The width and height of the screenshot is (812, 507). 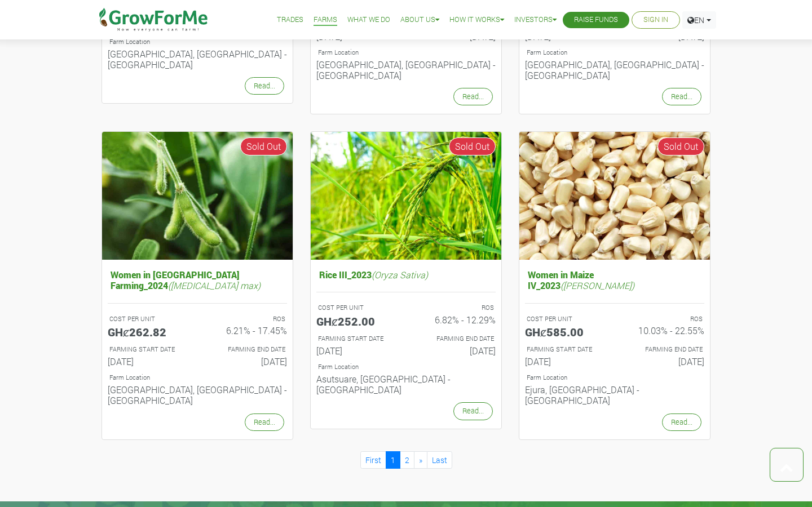 What do you see at coordinates (476, 19) in the screenshot?
I see `a: How it Works` at bounding box center [476, 19].